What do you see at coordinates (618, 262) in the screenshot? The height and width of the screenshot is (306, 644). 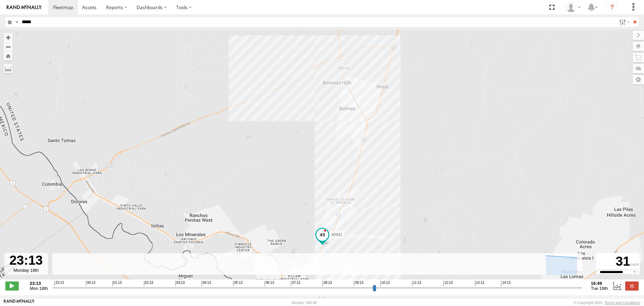 I see `div: 31` at bounding box center [618, 262].